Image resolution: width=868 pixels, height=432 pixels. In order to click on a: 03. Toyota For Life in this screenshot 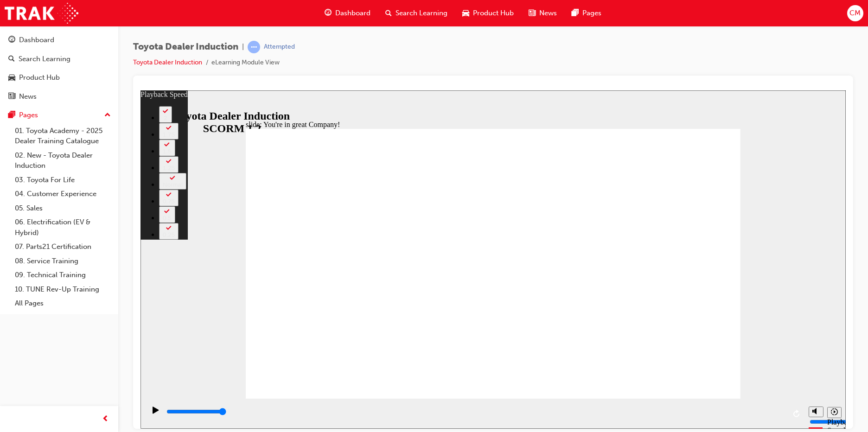, I will do `click(62, 180)`.